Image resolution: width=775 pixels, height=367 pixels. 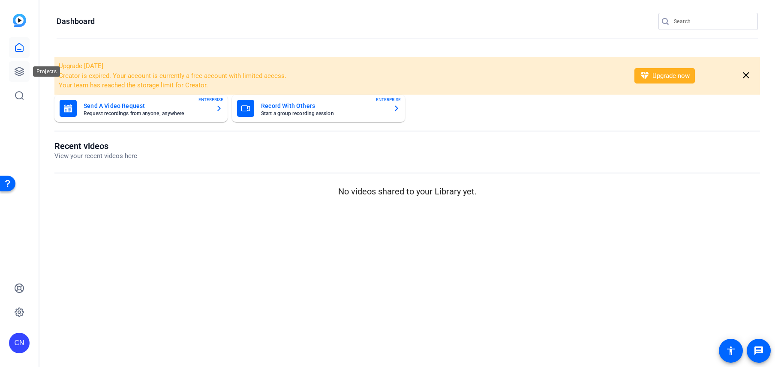 What do you see at coordinates (19, 343) in the screenshot?
I see `div: CN` at bounding box center [19, 343].